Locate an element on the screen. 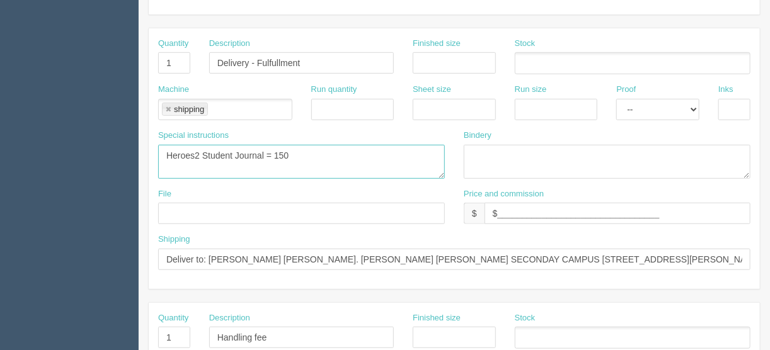 The image size is (770, 350). label: Special instructions is located at coordinates (193, 135).